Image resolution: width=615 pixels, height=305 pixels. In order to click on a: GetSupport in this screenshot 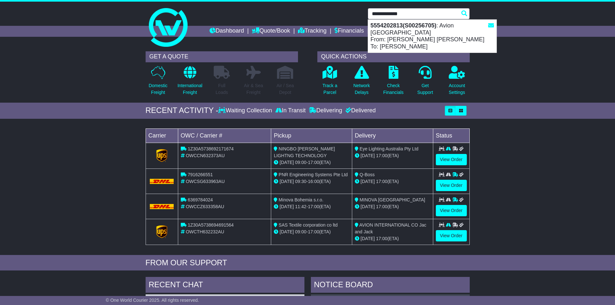, I will do `click(425, 82)`.